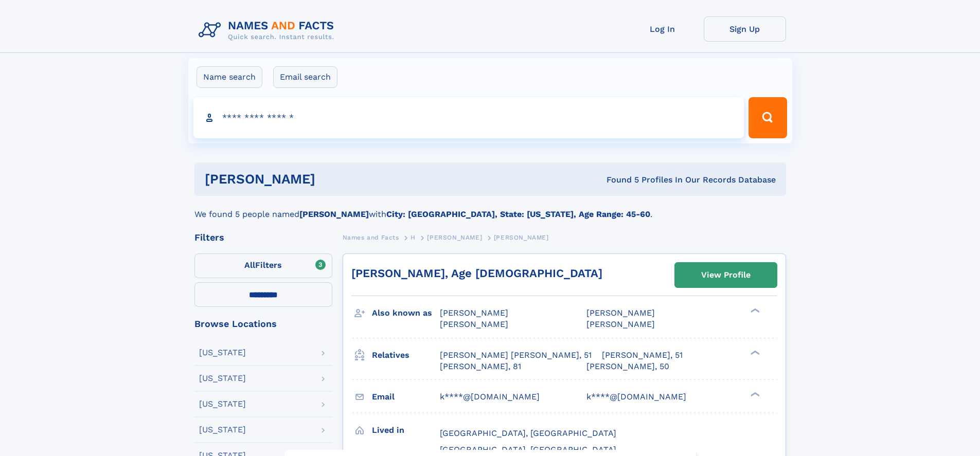 This screenshot has height=456, width=980. I want to click on div: Found 5 Profiles In Our Records Database, so click(618, 180).